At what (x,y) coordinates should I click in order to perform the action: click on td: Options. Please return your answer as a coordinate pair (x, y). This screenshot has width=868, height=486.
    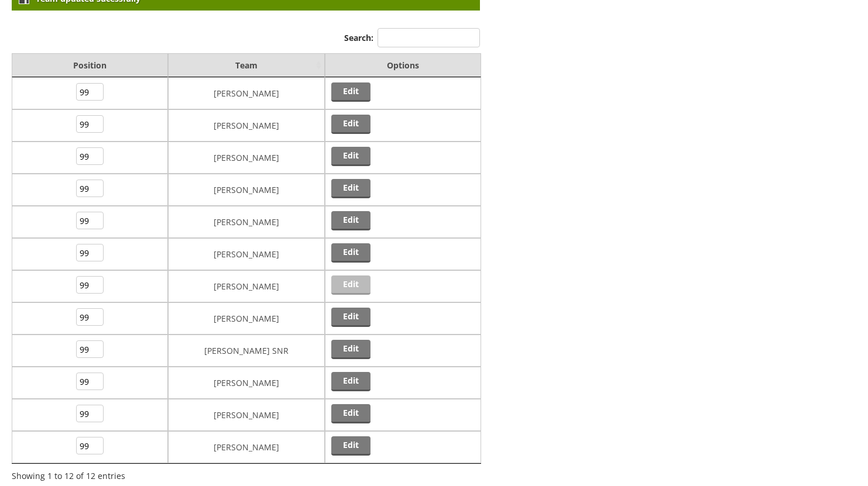
    Looking at the image, I should click on (403, 65).